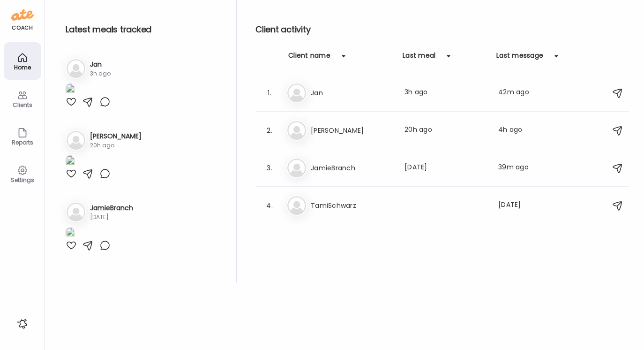 The height and width of the screenshot is (350, 644). I want to click on h2: Client activity, so click(443, 29).